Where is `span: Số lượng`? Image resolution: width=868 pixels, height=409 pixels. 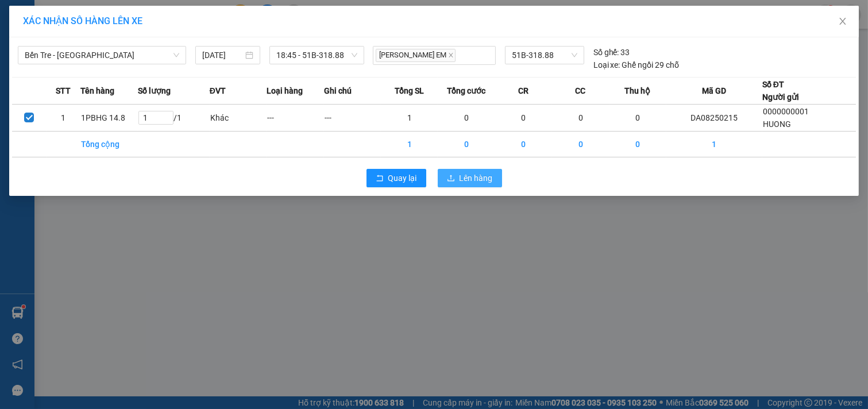
span: Số lượng is located at coordinates (154, 90).